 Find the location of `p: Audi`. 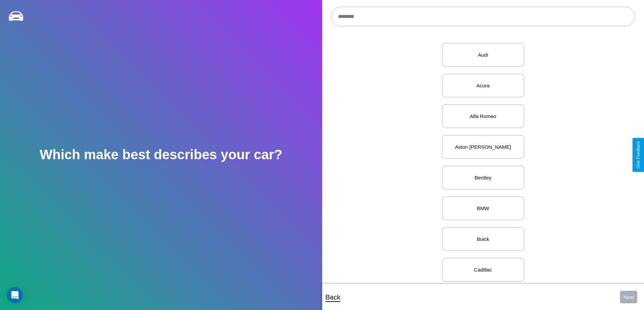

p: Audi is located at coordinates (483, 54).